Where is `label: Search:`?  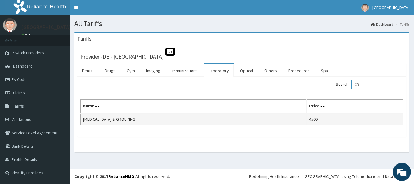 label: Search: is located at coordinates (370, 84).